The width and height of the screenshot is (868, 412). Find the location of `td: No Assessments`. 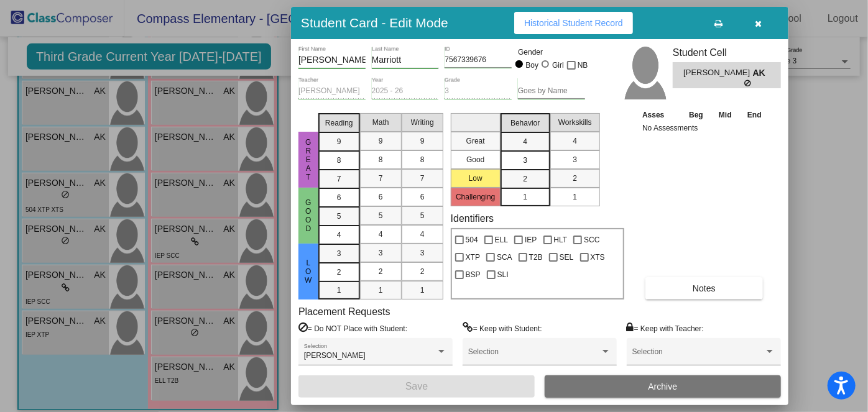

td: No Assessments is located at coordinates (704, 128).